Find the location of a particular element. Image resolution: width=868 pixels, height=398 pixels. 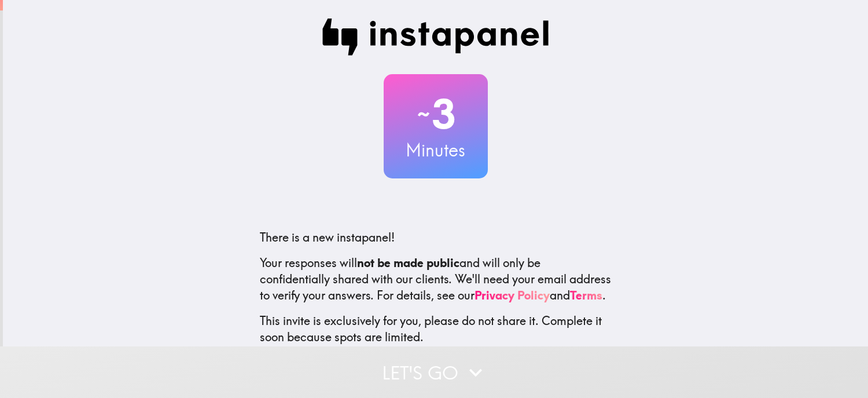

h2: 3 is located at coordinates (436, 114).